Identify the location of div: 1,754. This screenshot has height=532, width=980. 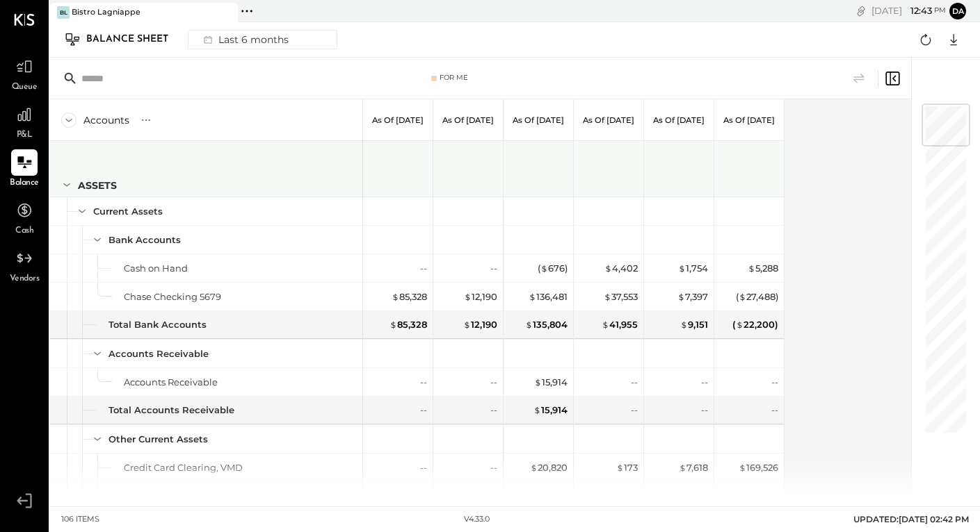
(693, 268).